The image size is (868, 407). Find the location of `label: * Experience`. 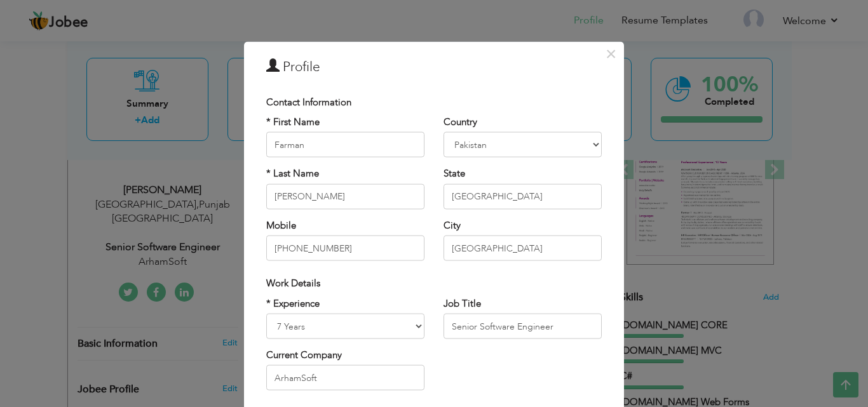

label: * Experience is located at coordinates (293, 303).